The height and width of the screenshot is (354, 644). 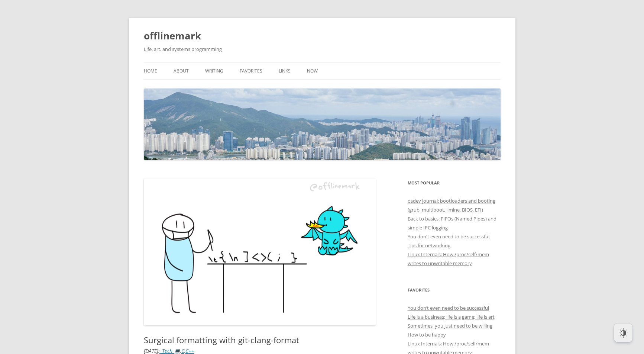 What do you see at coordinates (427, 335) in the screenshot?
I see `a: How to be happy` at bounding box center [427, 335].